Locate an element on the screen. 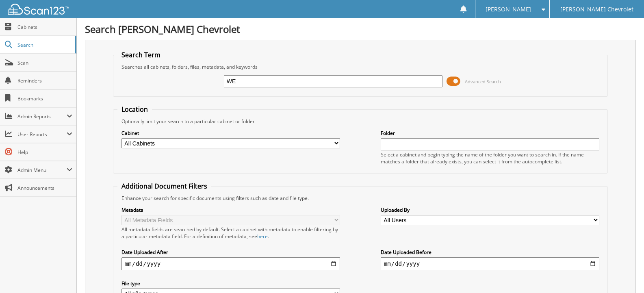 The height and width of the screenshot is (293, 644). span: Reminders is located at coordinates (45, 80).